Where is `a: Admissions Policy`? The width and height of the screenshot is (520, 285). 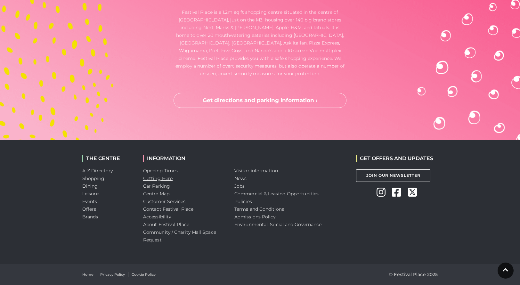
a: Admissions Policy is located at coordinates (255, 217).